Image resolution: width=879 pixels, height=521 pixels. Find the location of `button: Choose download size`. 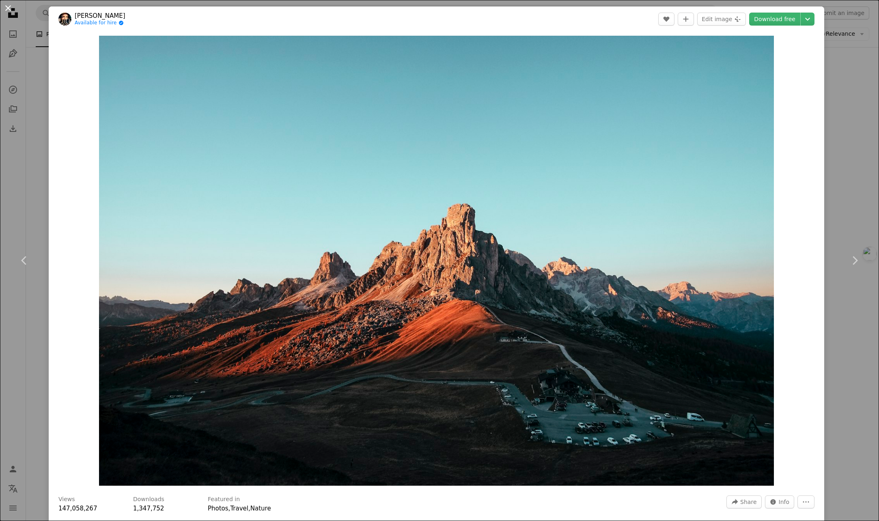

button: Choose download size is located at coordinates (807, 19).